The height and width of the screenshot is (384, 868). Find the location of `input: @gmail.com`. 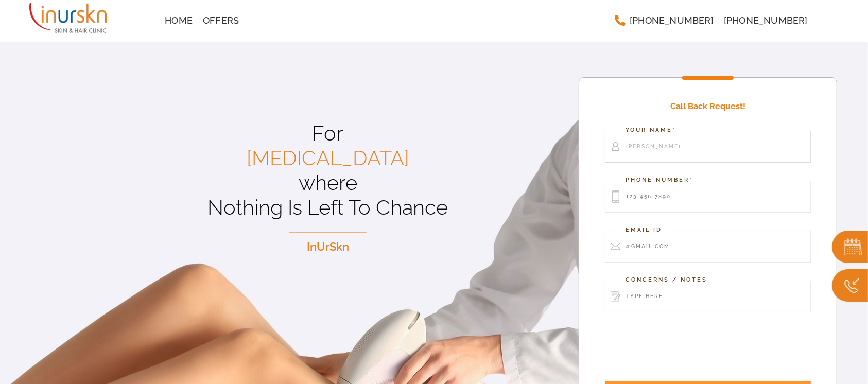

input: @gmail.com is located at coordinates (708, 246).